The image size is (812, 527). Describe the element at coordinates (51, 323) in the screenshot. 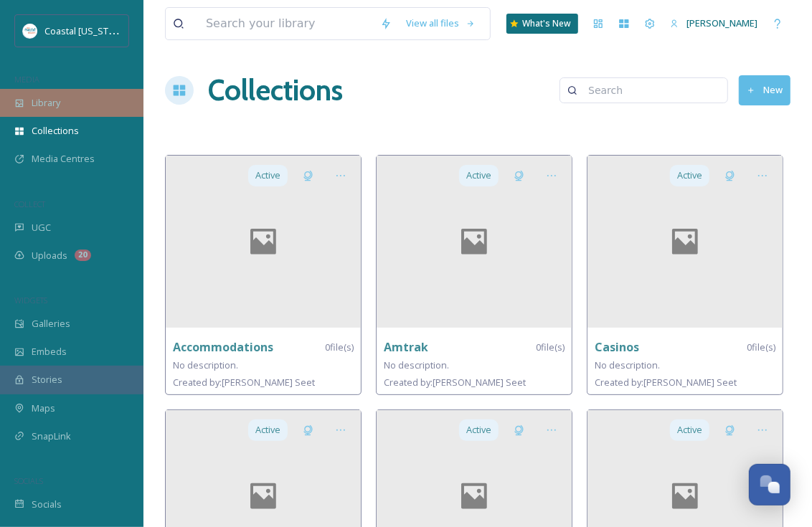

I see `span: Galleries` at that location.